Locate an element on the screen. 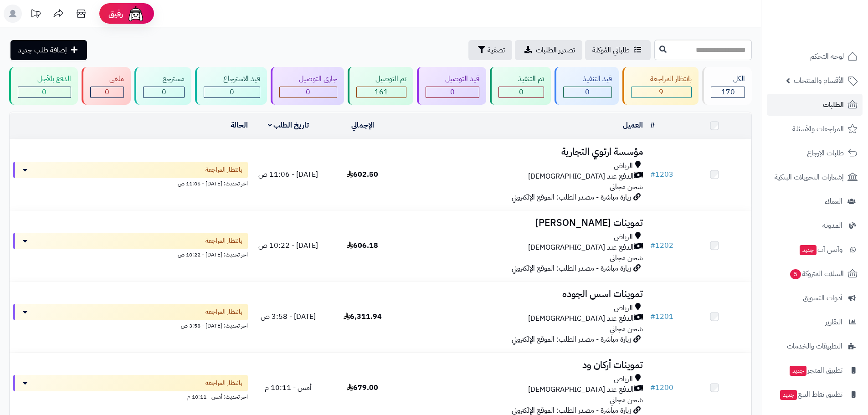  a: المدونة is located at coordinates (814, 226).